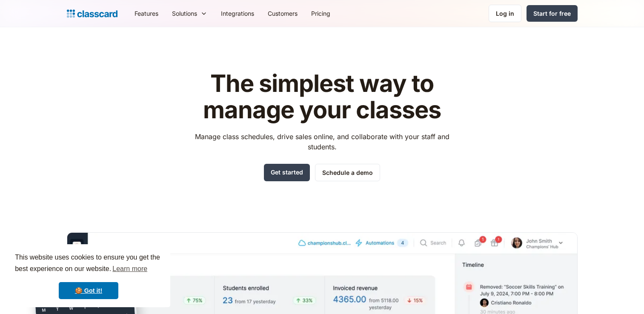 The width and height of the screenshot is (644, 314). What do you see at coordinates (347, 172) in the screenshot?
I see `a: Schedule a demo` at bounding box center [347, 172].